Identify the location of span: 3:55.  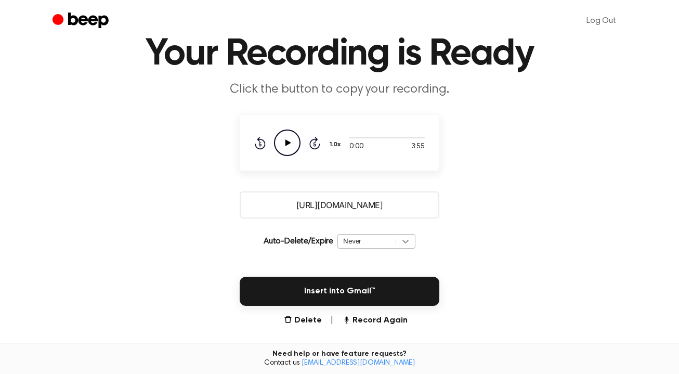
(418, 147).